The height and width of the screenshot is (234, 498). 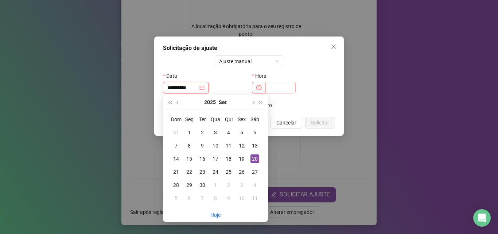 What do you see at coordinates (202, 172) in the screenshot?
I see `td: 2025-09-23` at bounding box center [202, 172].